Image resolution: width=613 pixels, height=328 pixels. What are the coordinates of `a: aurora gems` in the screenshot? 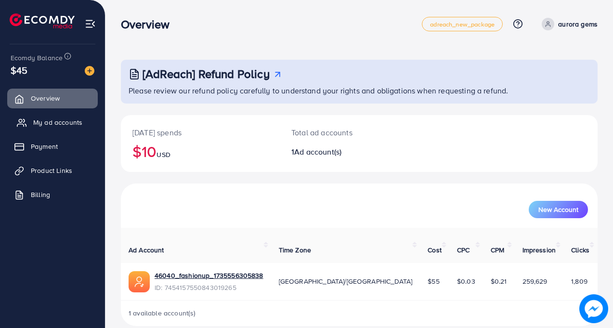 It's located at (568, 24).